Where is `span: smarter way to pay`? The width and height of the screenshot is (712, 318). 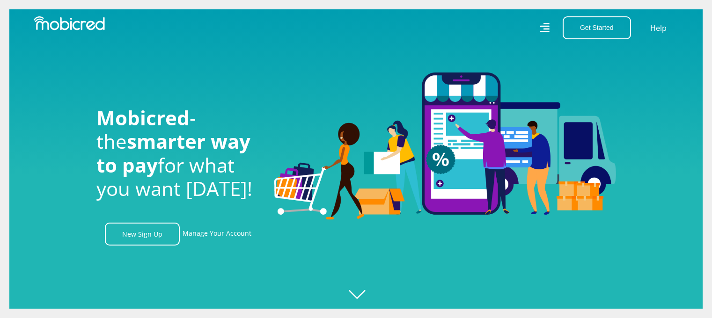 span: smarter way to pay is located at coordinates (173, 153).